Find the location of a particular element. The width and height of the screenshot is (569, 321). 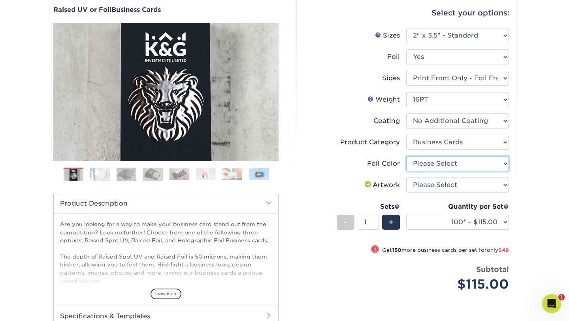

span: 1 is located at coordinates (561, 297).